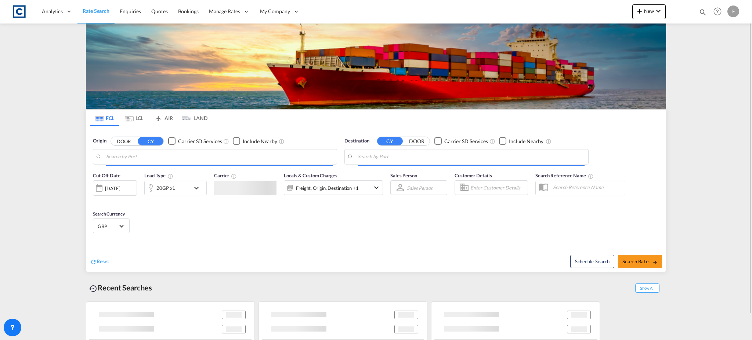 The image size is (752, 340). Describe the element at coordinates (96, 200) in the screenshot. I see `md-datepicker: Select` at that location.